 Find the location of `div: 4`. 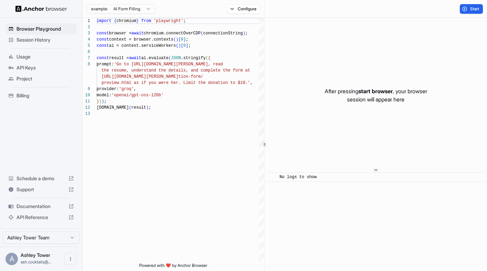

div: 4 is located at coordinates (86, 40).